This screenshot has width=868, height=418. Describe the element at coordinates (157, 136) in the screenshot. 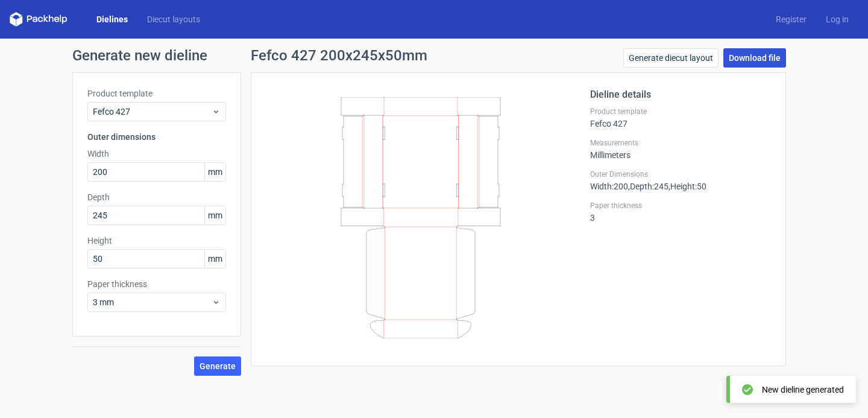

I see `h3: Outer dimensions` at that location.